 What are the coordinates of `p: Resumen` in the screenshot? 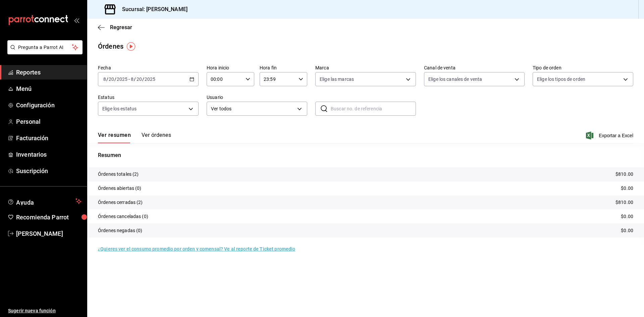 It's located at (366, 155).